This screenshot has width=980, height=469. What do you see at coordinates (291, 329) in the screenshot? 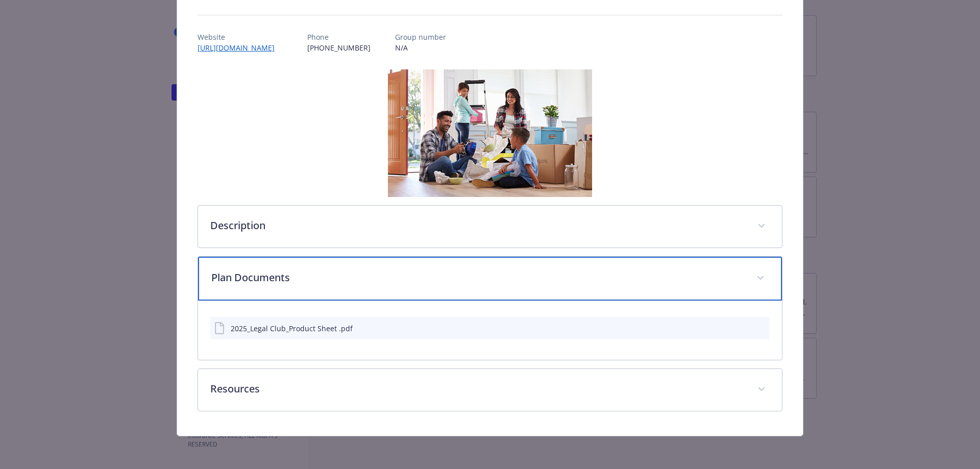
I see `div: 2025_Legal Club_Product Sheet .pdf` at bounding box center [291, 329].